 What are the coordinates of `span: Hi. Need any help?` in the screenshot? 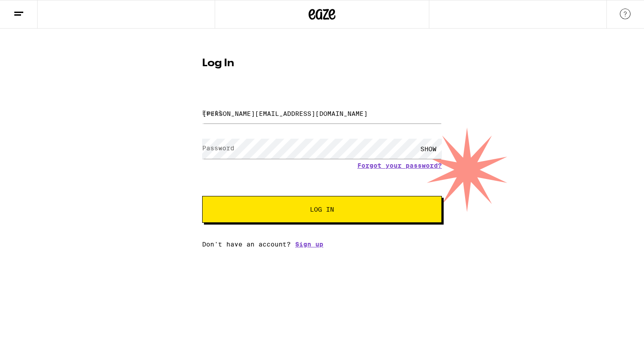 It's located at (35, 10).